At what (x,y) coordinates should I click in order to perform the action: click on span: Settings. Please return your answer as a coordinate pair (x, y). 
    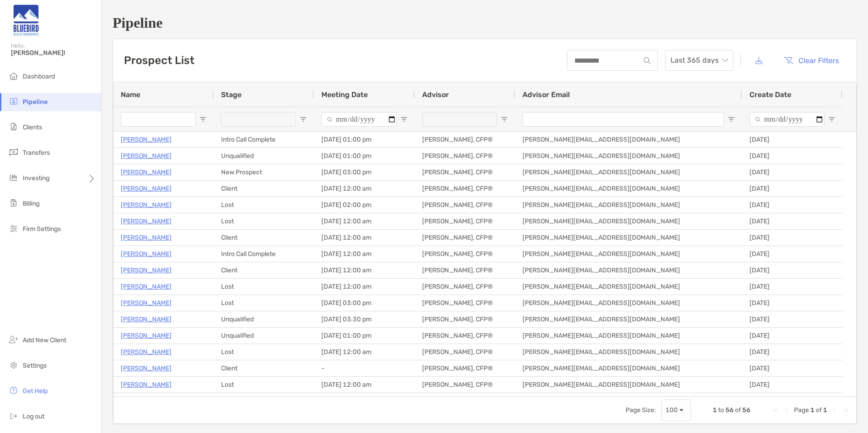
    Looking at the image, I should click on (34, 365).